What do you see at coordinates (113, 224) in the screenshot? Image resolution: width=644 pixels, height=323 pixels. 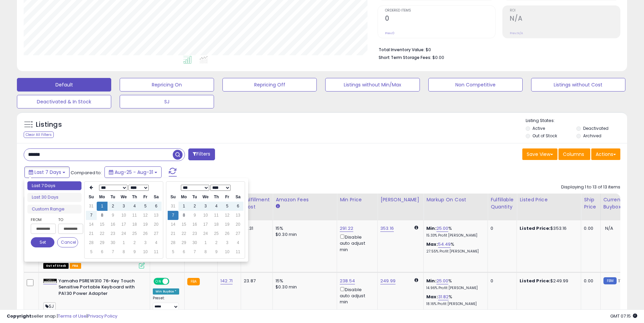 I see `td: 16` at bounding box center [113, 224].